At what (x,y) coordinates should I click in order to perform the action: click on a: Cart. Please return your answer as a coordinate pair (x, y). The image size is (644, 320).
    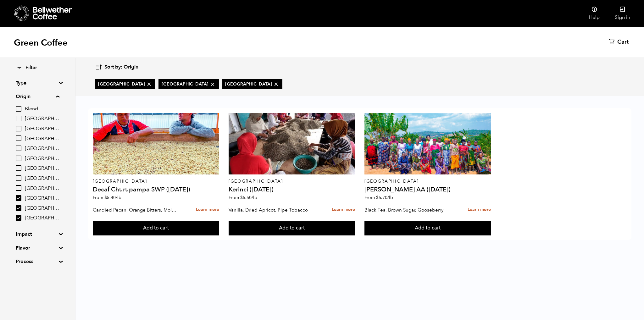
    Looking at the image, I should click on (619, 42).